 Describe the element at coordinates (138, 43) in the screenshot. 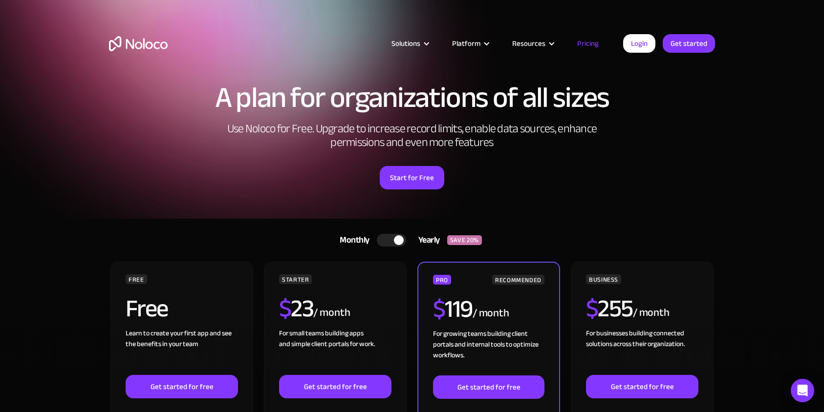

I see `a: home` at that location.